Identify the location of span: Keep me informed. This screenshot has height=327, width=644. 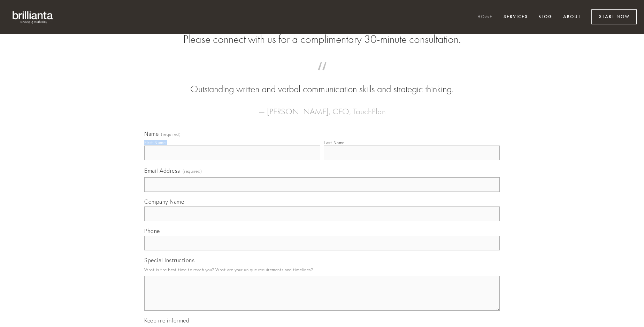
(166, 321).